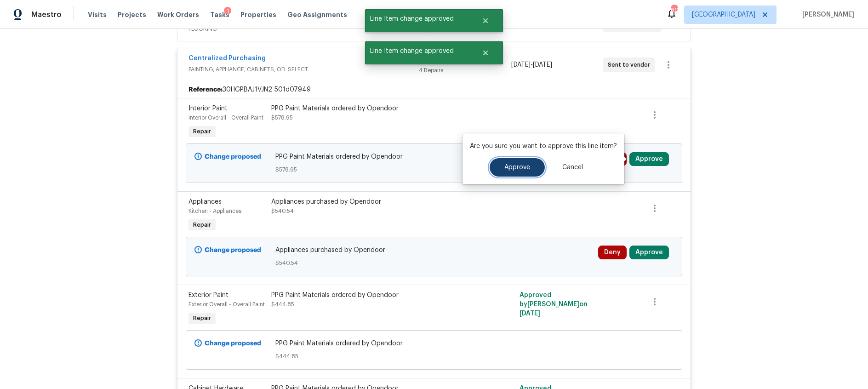 Image resolution: width=868 pixels, height=389 pixels. What do you see at coordinates (573, 167) in the screenshot?
I see `span: Cancel` at bounding box center [573, 167].